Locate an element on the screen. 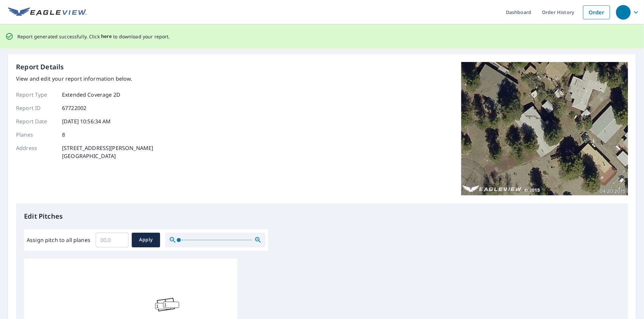  input: 00.0 is located at coordinates (112, 240).